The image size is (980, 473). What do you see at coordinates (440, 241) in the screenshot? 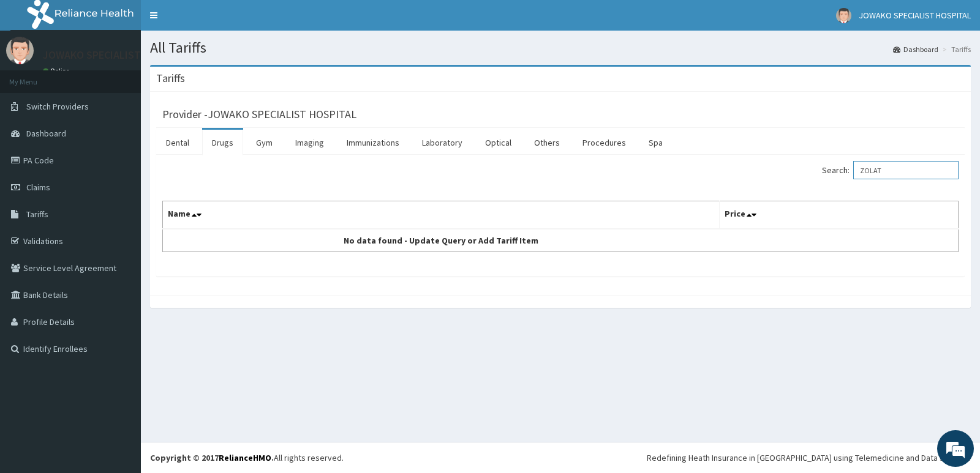
I see `td: No data found - Update Query or Add Tariff Item` at bounding box center [440, 241].